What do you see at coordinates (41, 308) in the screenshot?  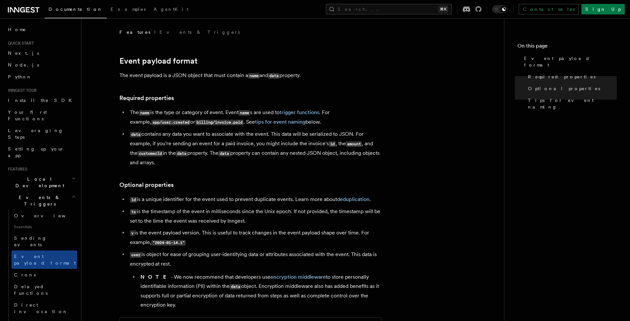 I see `span: Direct invocation` at bounding box center [41, 308].